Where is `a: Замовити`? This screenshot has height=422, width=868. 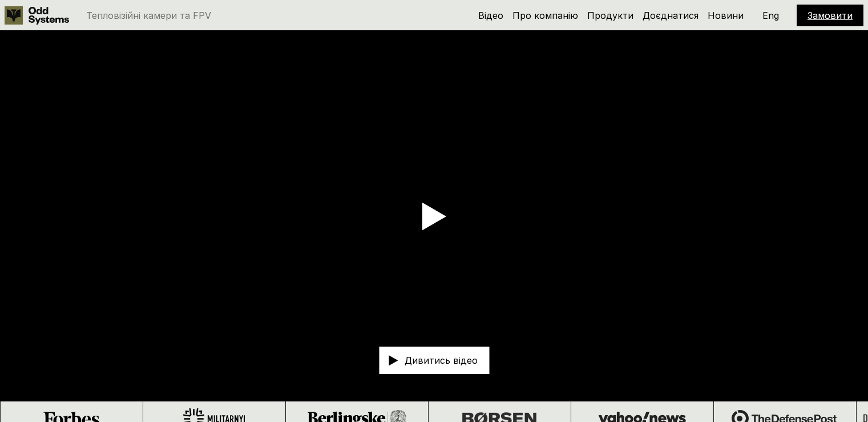
a: Замовити is located at coordinates (830, 15).